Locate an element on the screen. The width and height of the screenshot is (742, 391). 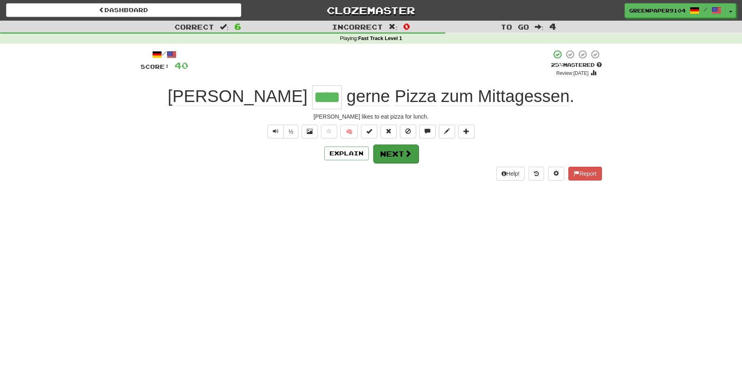
span: 25 % is located at coordinates (557, 65).